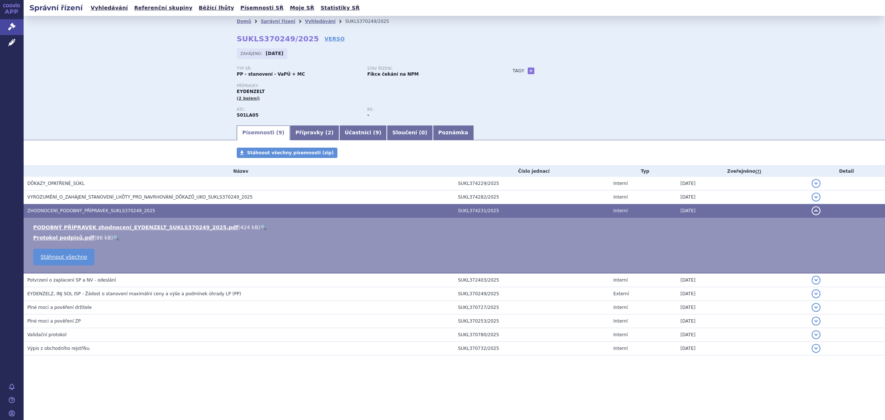 The height and width of the screenshot is (420, 885). I want to click on strong: AFLIBERCEPT, so click(248, 115).